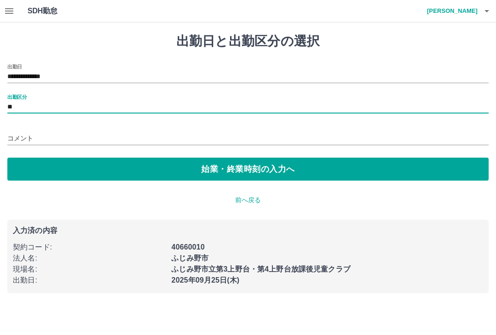  I want to click on b: ふじみ野市, so click(190, 258).